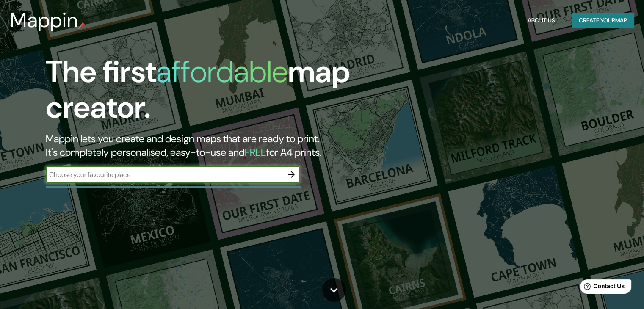 The height and width of the screenshot is (309, 644). I want to click on h3: Mappin, so click(44, 20).